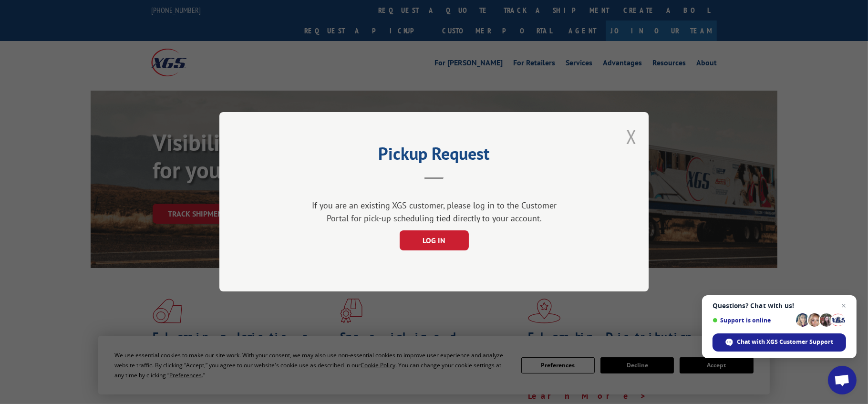 The height and width of the screenshot is (404, 868). What do you see at coordinates (434, 156) in the screenshot?
I see `h2: Pickup Request` at bounding box center [434, 156].